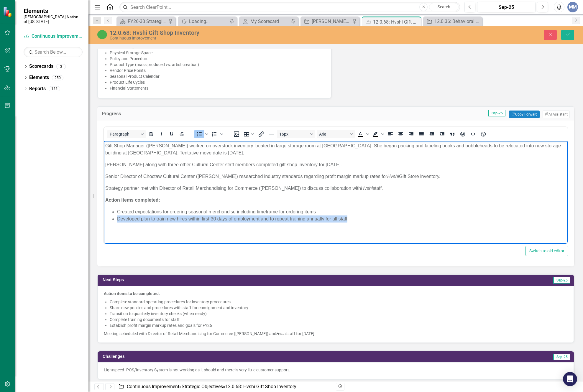  I want to click on div: Bullet list, so click(202, 134).